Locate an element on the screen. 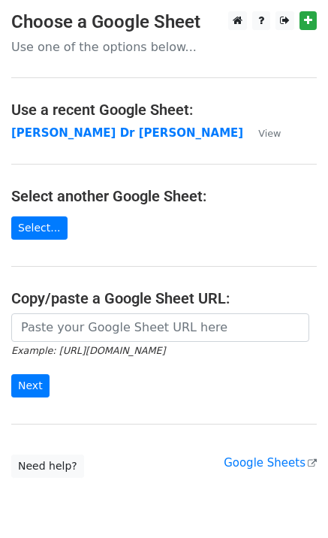 Image resolution: width=328 pixels, height=538 pixels. h4: Select another Google Sheet: is located at coordinates (164, 196).